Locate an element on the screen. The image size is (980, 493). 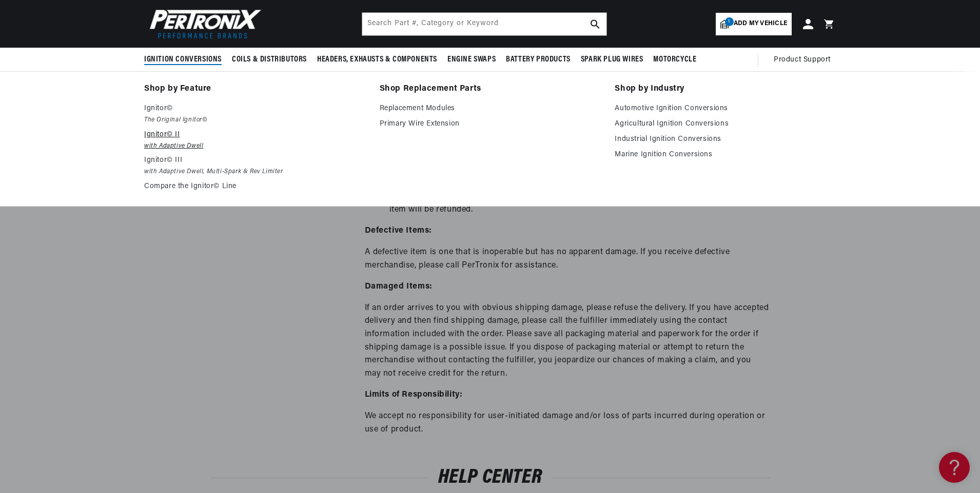
button: search button is located at coordinates (595, 24).